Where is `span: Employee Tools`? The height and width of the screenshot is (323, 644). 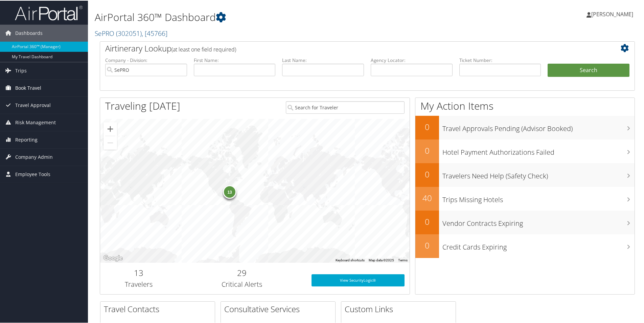
span: Employee Tools is located at coordinates (33, 174).